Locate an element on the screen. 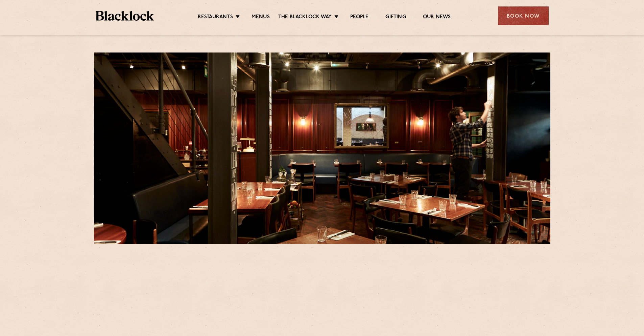 The image size is (644, 336). a: The Blacklock Way is located at coordinates (305, 18).